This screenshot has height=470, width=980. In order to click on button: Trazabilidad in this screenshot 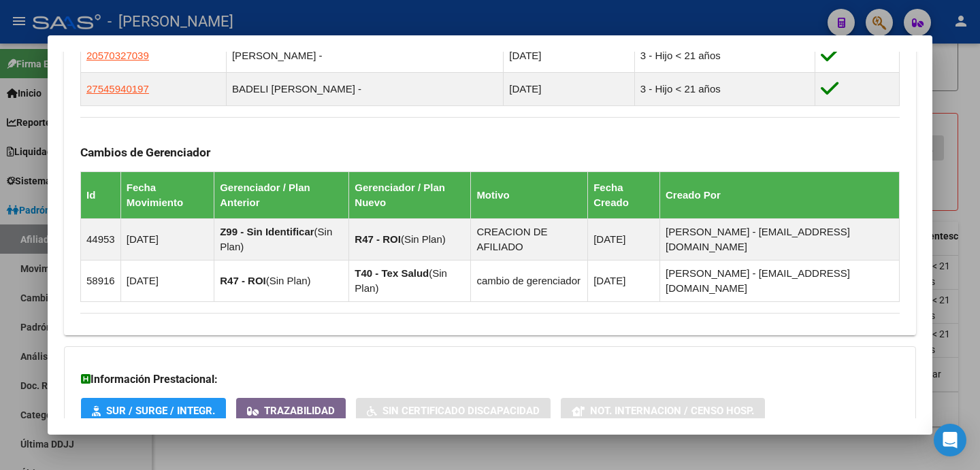, I will do `click(290, 410)`.